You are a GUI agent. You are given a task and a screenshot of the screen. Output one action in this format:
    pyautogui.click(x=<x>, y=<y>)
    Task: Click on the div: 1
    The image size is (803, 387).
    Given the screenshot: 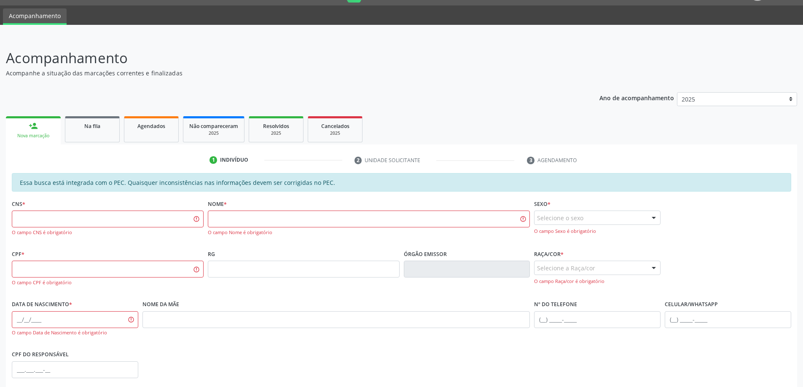 What is the action you would take?
    pyautogui.click(x=213, y=160)
    